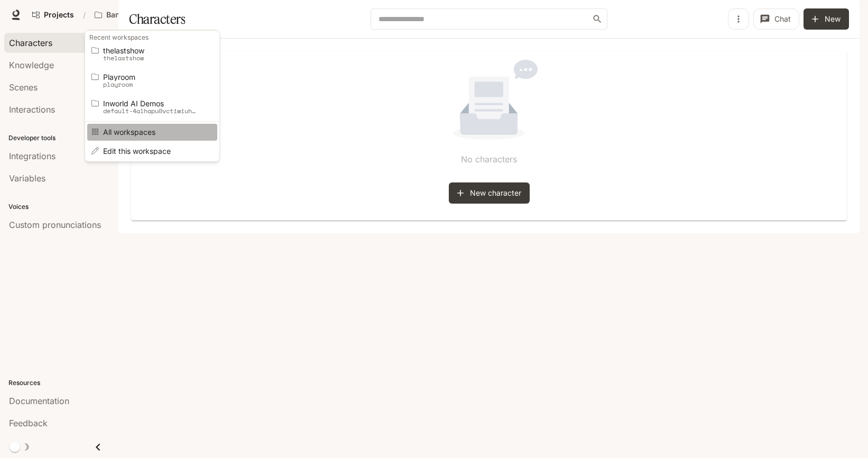 Image resolution: width=868 pixels, height=458 pixels. I want to click on span: Edit this workspace, so click(151, 151).